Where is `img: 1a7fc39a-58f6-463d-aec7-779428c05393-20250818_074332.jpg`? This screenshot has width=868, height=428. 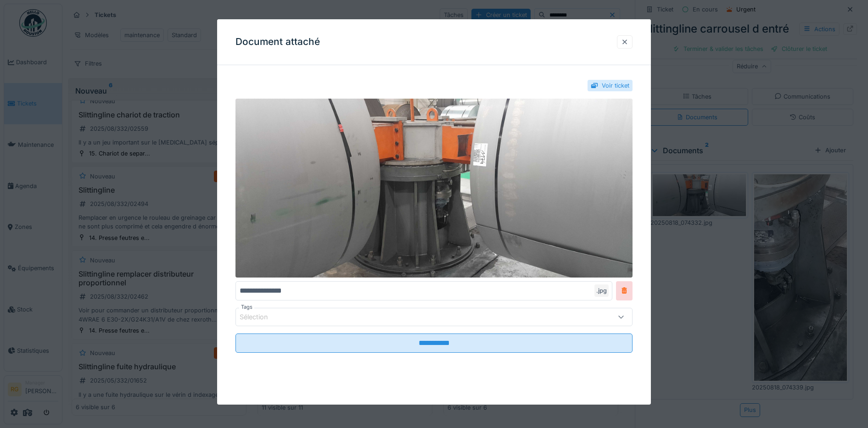
img: 1a7fc39a-58f6-463d-aec7-779428c05393-20250818_074332.jpg is located at coordinates (434, 187).